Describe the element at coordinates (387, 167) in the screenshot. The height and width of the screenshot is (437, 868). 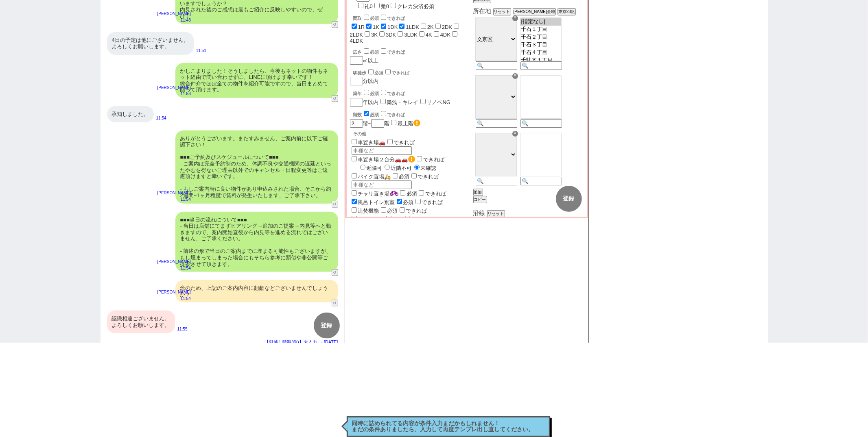
I see `input: 近隣不可` at that location.